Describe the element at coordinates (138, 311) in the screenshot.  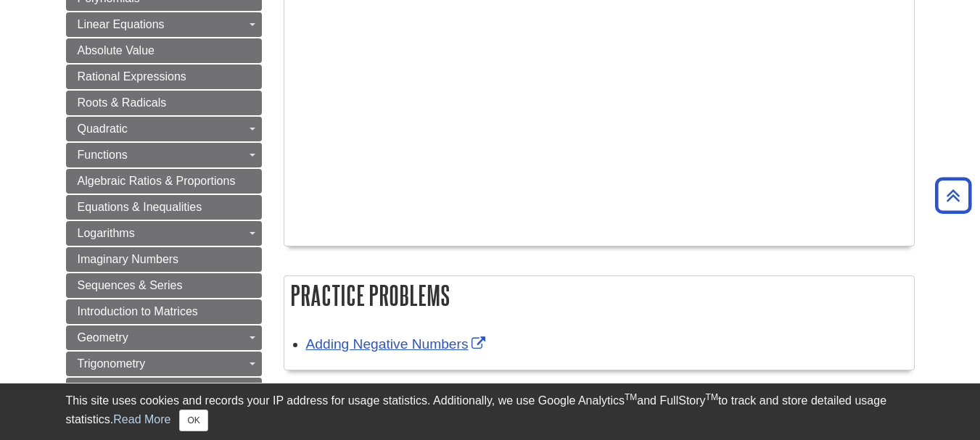
I see `span: Introduction to Matrices` at that location.